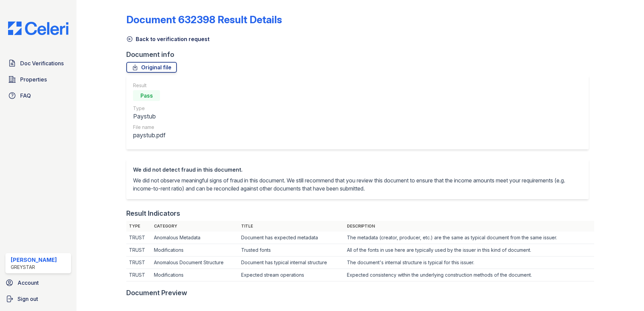  Describe the element at coordinates (469, 237) in the screenshot. I see `td: The metadata (creator, producer, etc.) are the same as typical document from the same issuer.` at that location.